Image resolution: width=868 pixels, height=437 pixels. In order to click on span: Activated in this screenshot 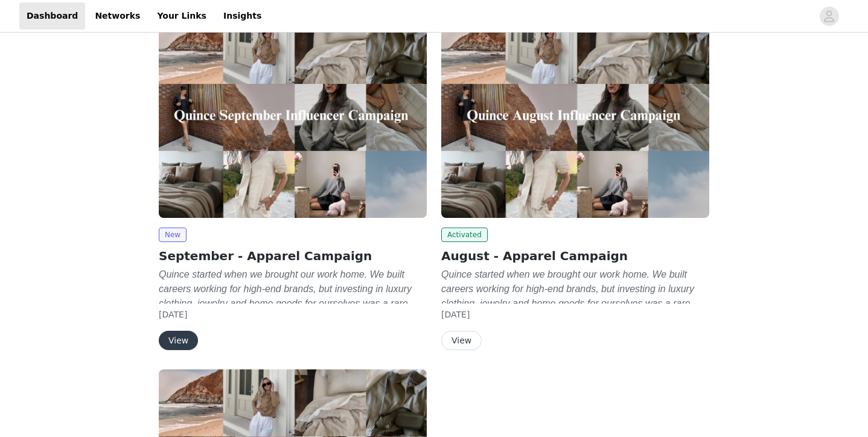, I will do `click(464, 235)`.